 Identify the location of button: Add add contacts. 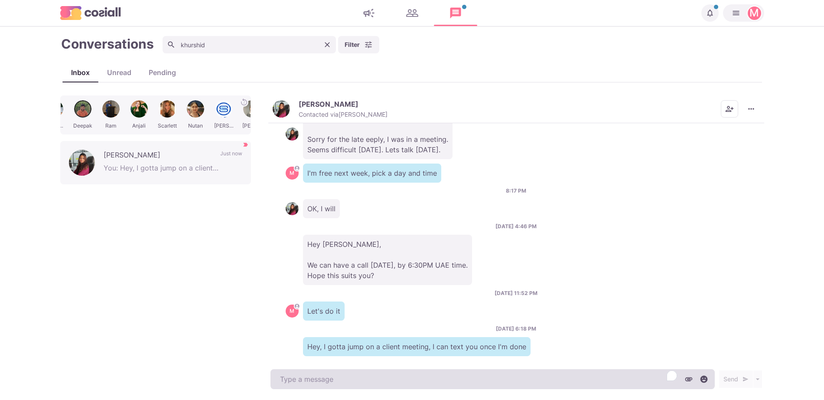
(729, 109).